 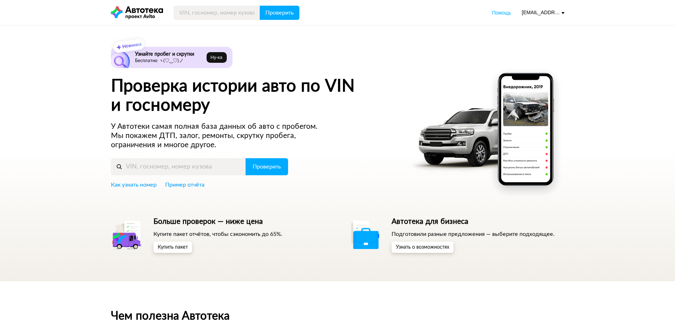 What do you see at coordinates (131, 45) in the screenshot?
I see `strong: Новинка` at bounding box center [131, 45].